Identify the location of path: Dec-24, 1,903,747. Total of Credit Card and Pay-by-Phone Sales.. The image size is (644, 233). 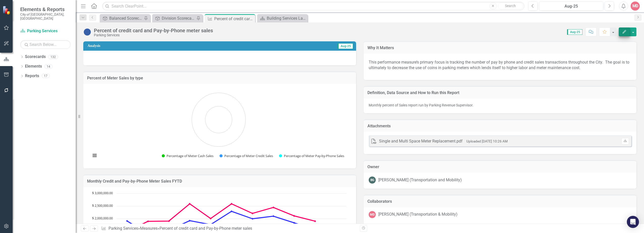
(169, 221).